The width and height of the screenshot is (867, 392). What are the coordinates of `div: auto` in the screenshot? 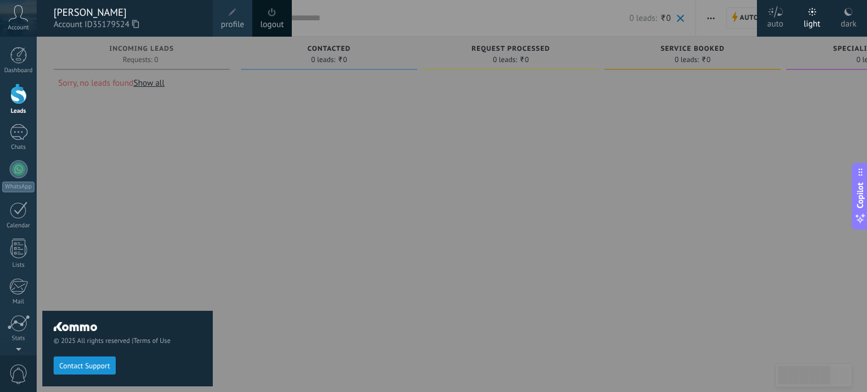 It's located at (775, 22).